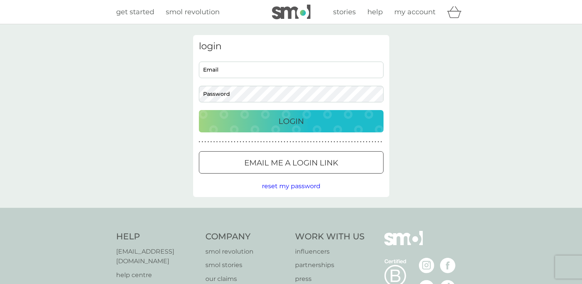 The image size is (582, 284). What do you see at coordinates (291, 121) in the screenshot?
I see `button: Login` at bounding box center [291, 121].